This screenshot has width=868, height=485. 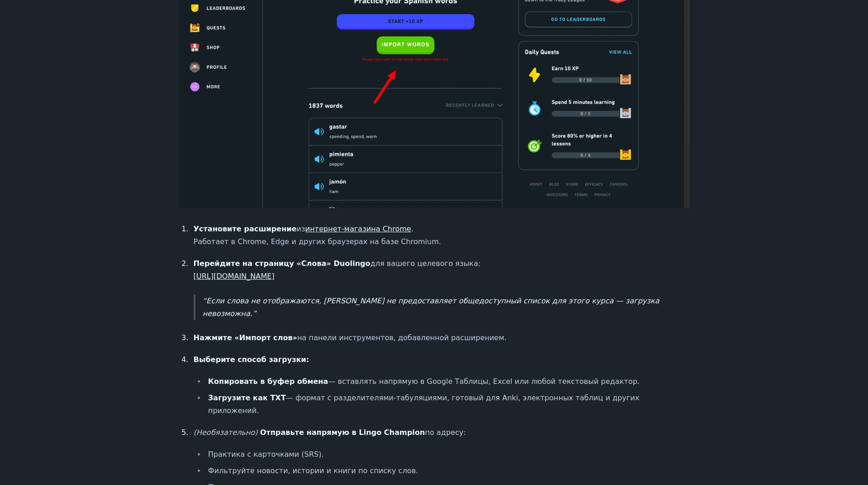 What do you see at coordinates (225, 432) in the screenshot?
I see `font: (Необязательно)` at bounding box center [225, 432].